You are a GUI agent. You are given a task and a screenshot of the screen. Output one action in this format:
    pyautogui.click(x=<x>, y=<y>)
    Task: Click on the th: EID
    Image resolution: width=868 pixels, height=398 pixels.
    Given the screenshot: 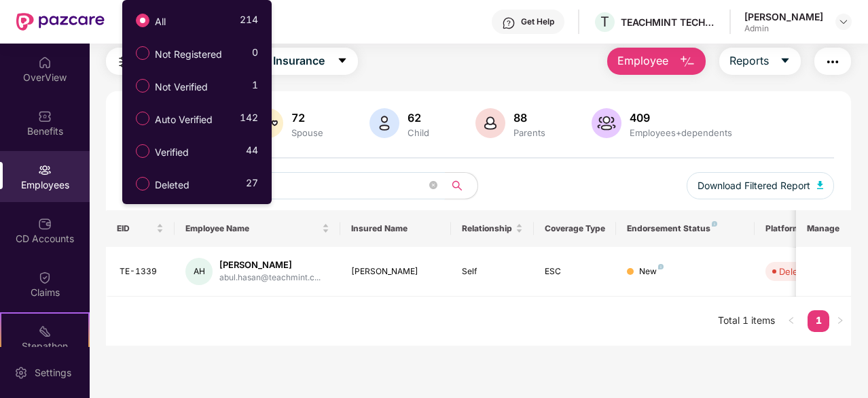 What is the action you would take?
    pyautogui.click(x=141, y=228)
    